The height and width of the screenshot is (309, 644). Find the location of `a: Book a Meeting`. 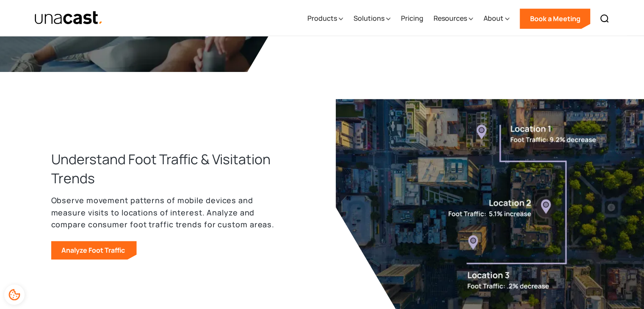

a: Book a Meeting is located at coordinates (555, 19).